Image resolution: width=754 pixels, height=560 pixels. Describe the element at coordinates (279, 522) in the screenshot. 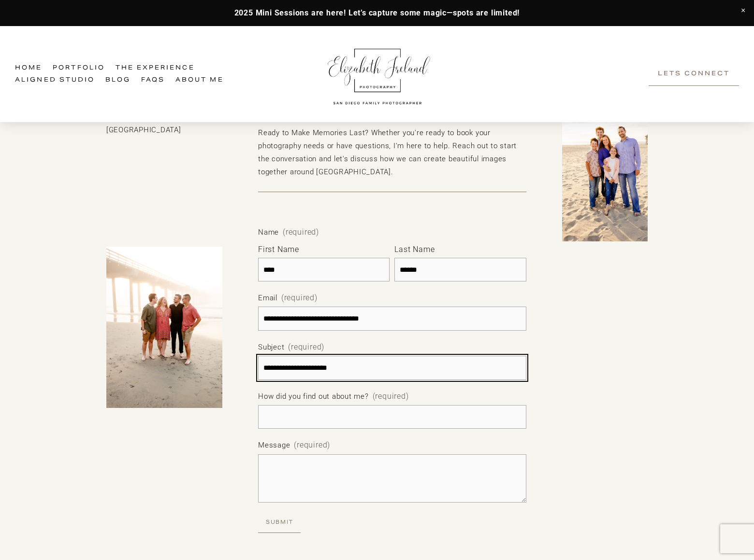

I see `span: Submit` at that location.